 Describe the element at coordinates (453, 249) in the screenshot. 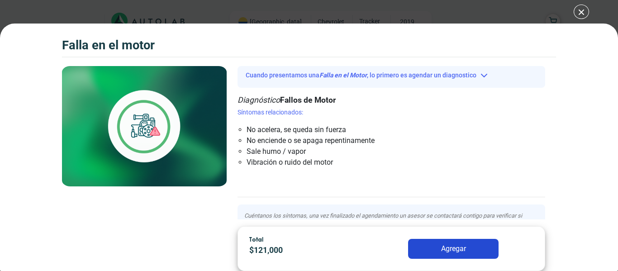

I see `button: Agregar` at that location.